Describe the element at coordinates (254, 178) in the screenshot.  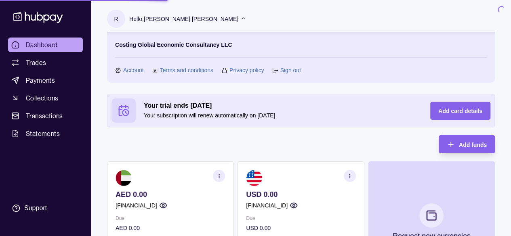
I see `img: us` at that location.